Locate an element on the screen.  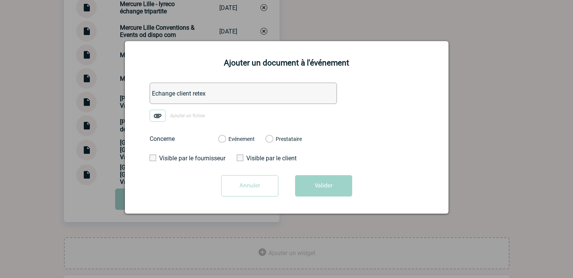
span: Ajouter un fichier is located at coordinates (188, 116).